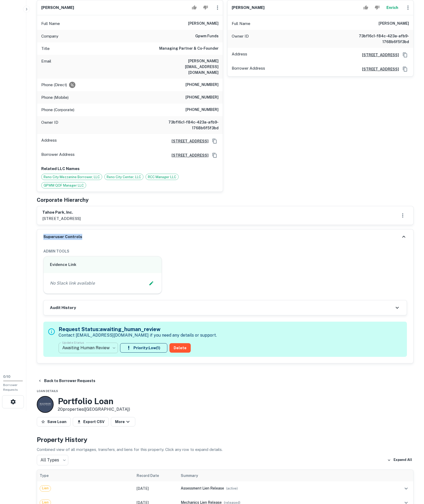 Image resolution: width=424 pixels, height=504 pixels. I want to click on span: Borrower Requests, so click(10, 387).